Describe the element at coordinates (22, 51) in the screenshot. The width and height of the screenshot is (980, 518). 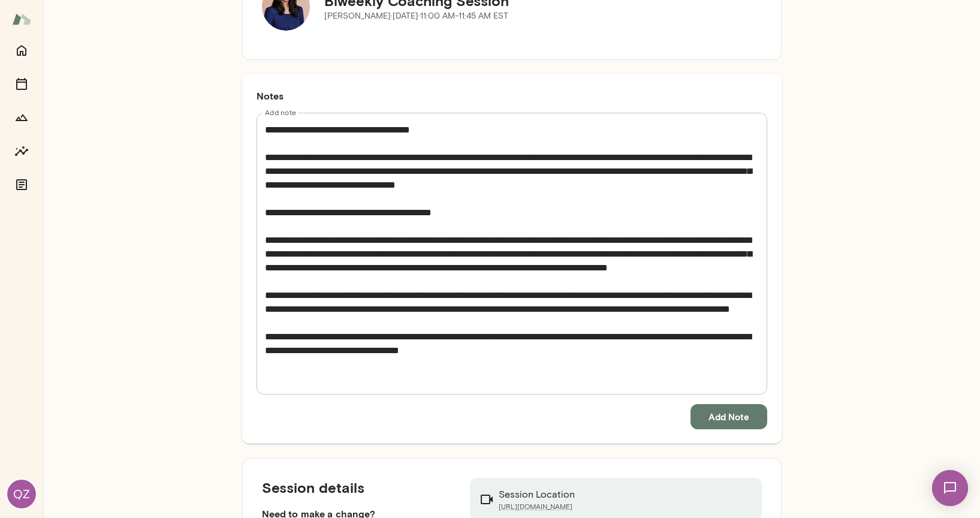
I see `button: Home` at that location.